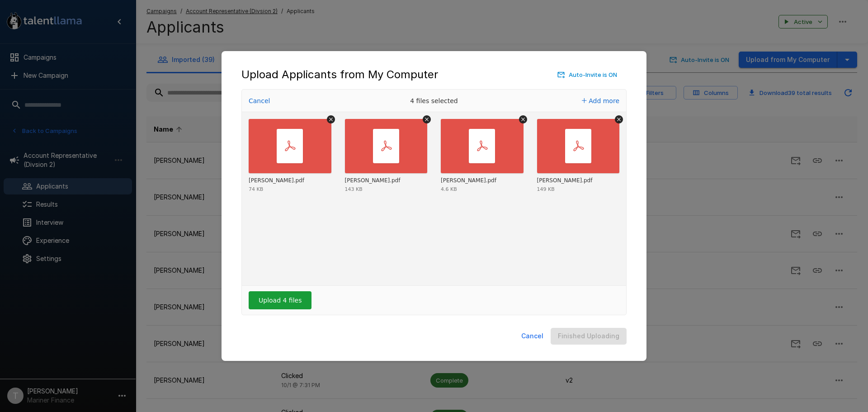  Describe the element at coordinates (449, 189) in the screenshot. I see `div: 4.6 KB` at that location.